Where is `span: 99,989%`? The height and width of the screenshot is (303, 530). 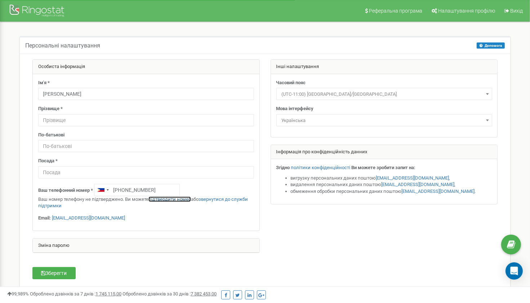
span: 99,989% is located at coordinates (18, 294).